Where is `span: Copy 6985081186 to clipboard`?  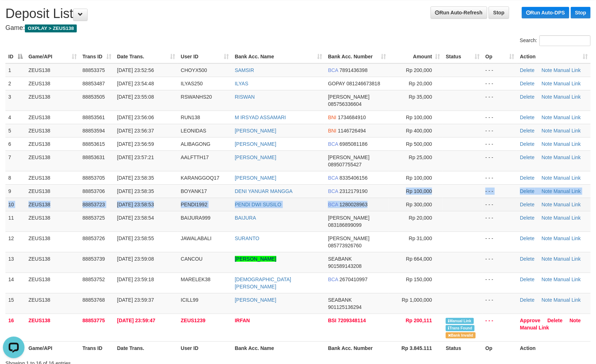
span: Copy 6985081186 to clipboard is located at coordinates (354, 144).